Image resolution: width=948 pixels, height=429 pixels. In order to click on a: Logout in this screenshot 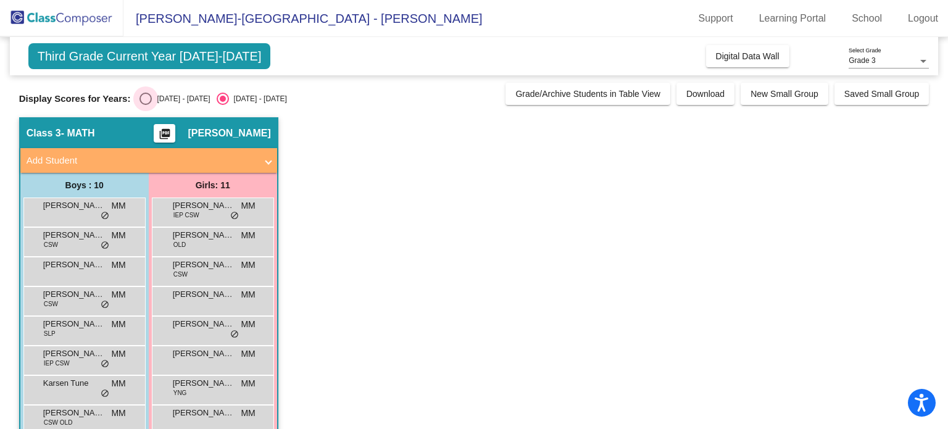, I will do `click(923, 19)`.